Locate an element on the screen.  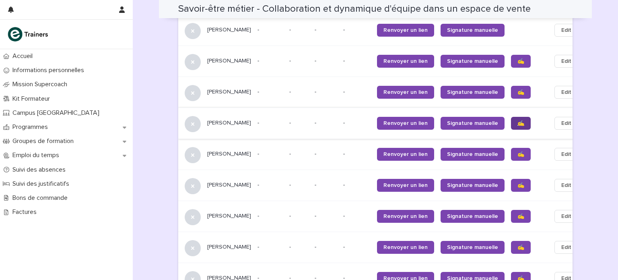
p: Factures is located at coordinates (26, 212).